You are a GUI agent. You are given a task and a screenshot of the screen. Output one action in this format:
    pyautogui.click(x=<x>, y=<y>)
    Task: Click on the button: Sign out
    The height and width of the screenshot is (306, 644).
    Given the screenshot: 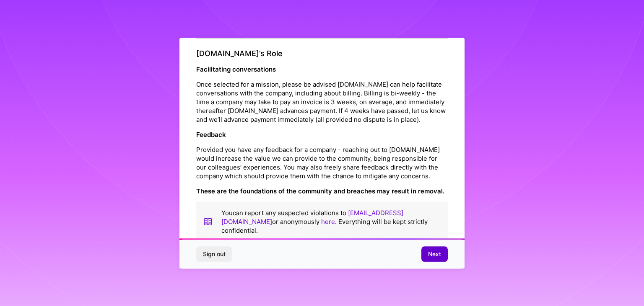 What is the action you would take?
    pyautogui.click(x=214, y=254)
    